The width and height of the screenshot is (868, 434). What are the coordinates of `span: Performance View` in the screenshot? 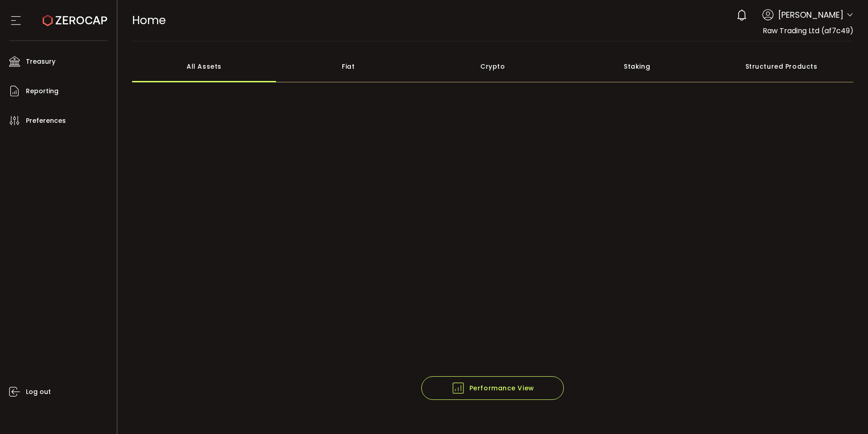 It's located at (493, 388).